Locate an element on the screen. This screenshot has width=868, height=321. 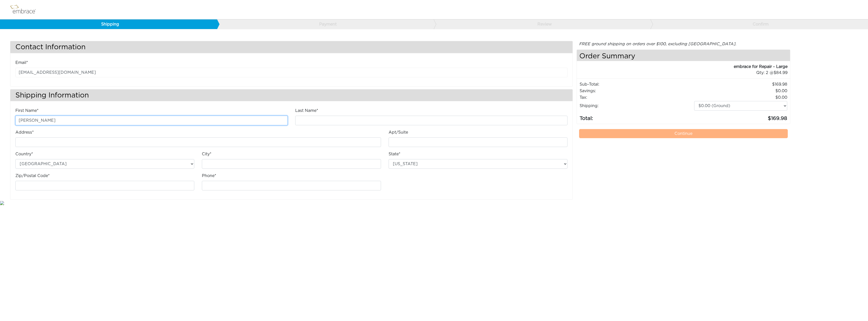
div: 2 @ is located at coordinates (685, 73).